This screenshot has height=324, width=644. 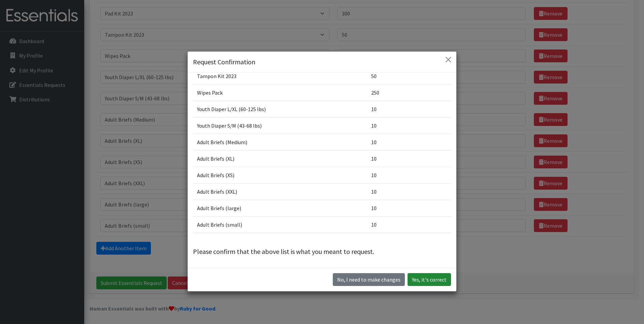 What do you see at coordinates (448, 60) in the screenshot?
I see `button: Close` at bounding box center [448, 60].